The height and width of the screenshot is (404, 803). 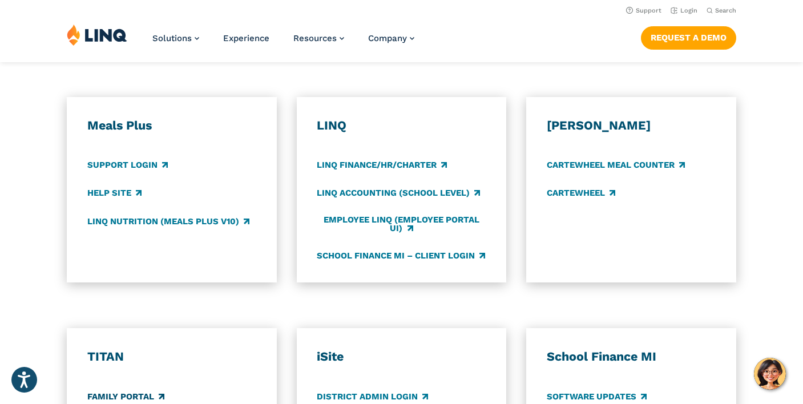 What do you see at coordinates (401, 357) in the screenshot?
I see `h3: iSite` at bounding box center [401, 357].